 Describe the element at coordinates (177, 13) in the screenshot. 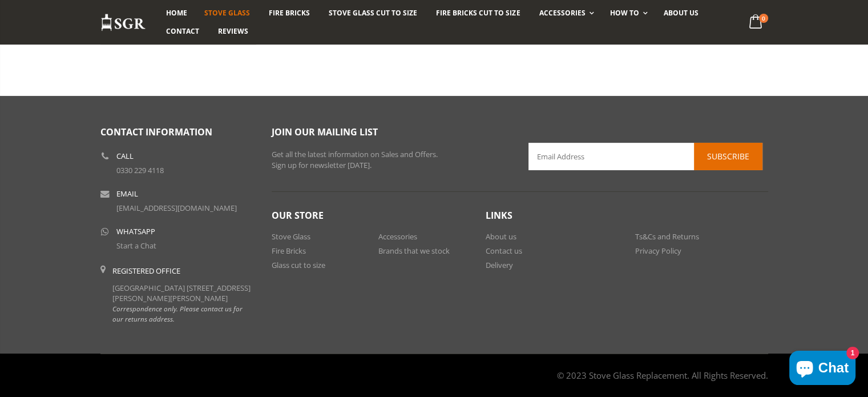

I see `span: Home` at that location.